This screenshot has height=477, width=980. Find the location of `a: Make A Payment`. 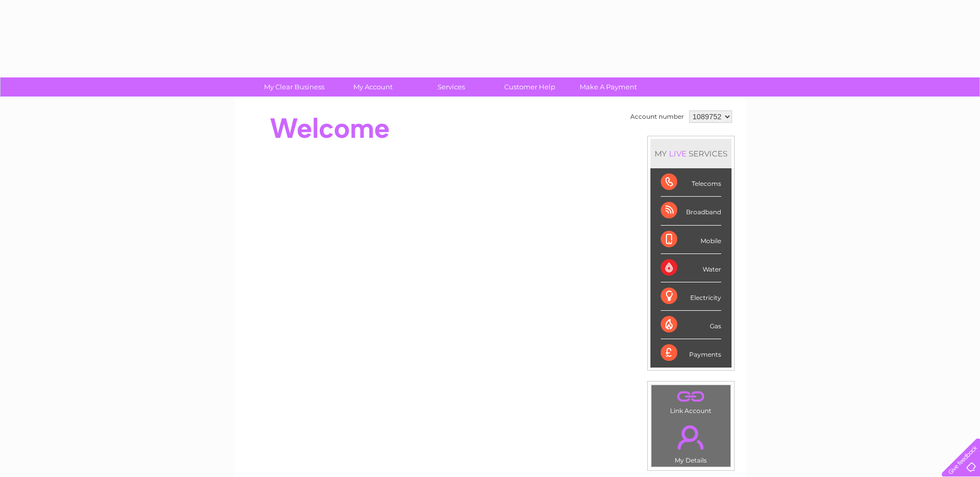

a: Make A Payment is located at coordinates (608, 87).